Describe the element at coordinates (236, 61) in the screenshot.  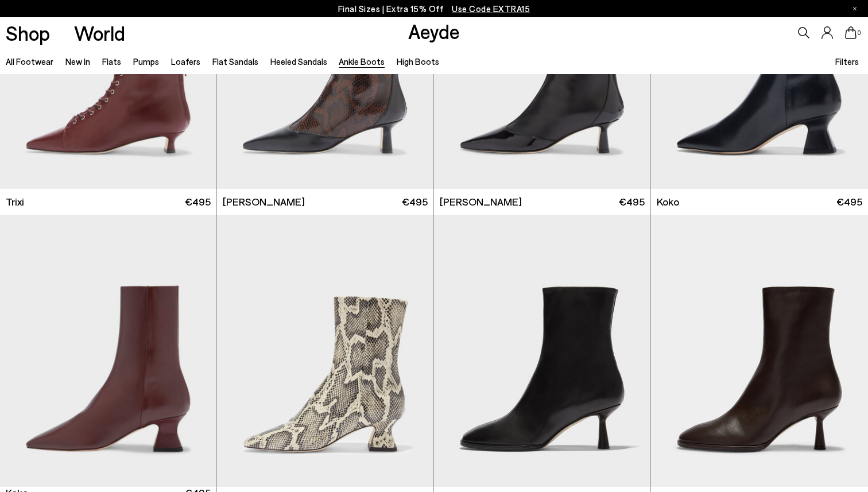
I see `a: Flat Sandals` at that location.